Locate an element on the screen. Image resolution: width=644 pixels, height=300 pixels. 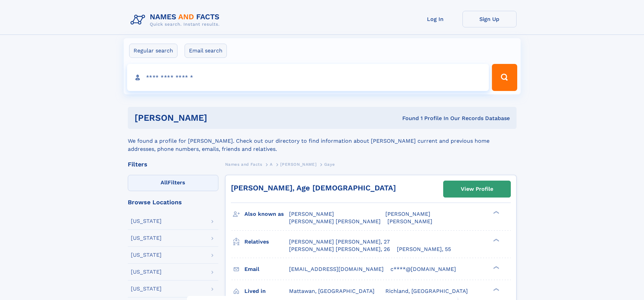
span: All is located at coordinates (164, 182).